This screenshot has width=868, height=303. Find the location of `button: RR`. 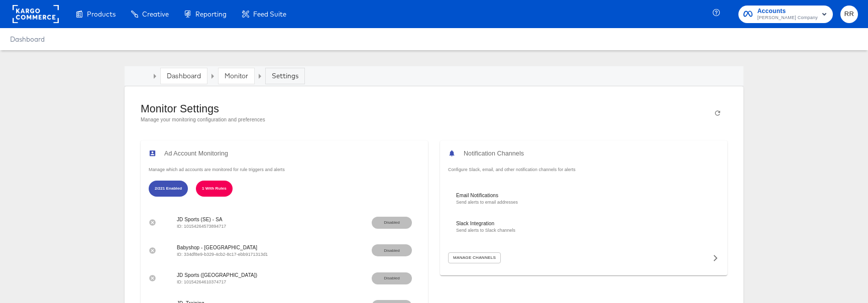

button: RR is located at coordinates (849, 14).